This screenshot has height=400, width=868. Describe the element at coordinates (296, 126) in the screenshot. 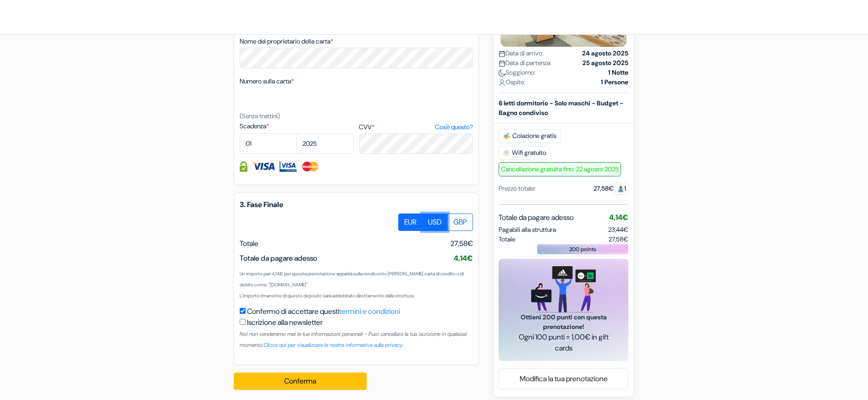

I see `label: Scadenza` at that location.